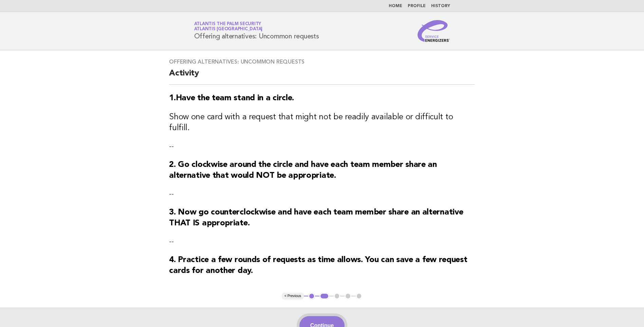 Image resolution: width=644 pixels, height=327 pixels. I want to click on button: 1, so click(311, 296).